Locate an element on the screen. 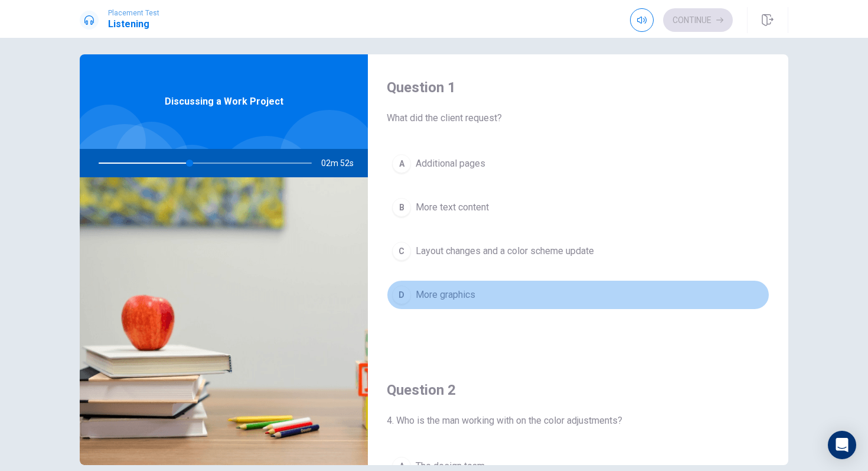 This screenshot has height=471, width=868. div: B is located at coordinates (402, 207).